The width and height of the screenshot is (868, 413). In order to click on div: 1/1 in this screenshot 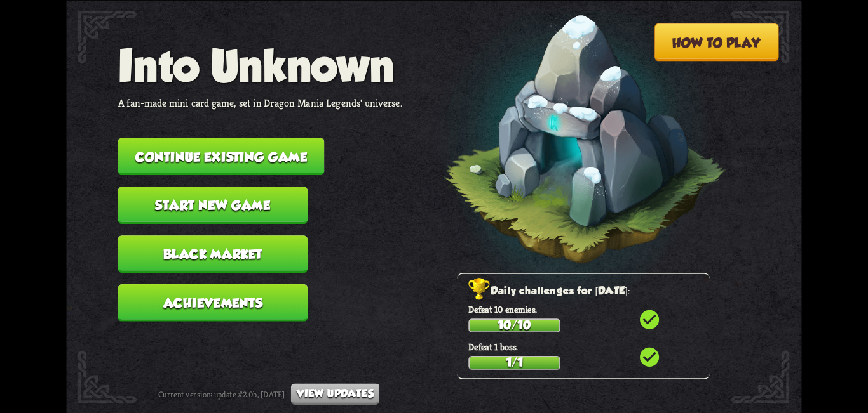, I will do `click(514, 362)`.